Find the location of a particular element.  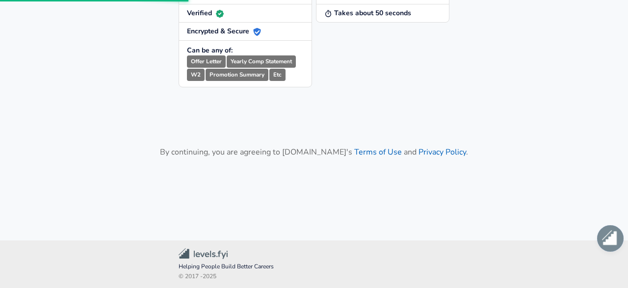

img: Levels.fyi Community is located at coordinates (203, 254).